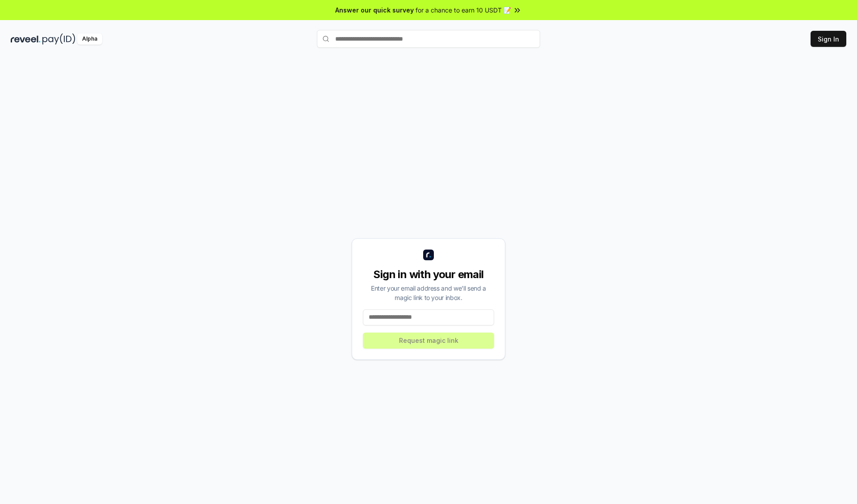  Describe the element at coordinates (429, 293) in the screenshot. I see `div: Enter your email address and we’ll send a magic link to your inbox.` at that location.